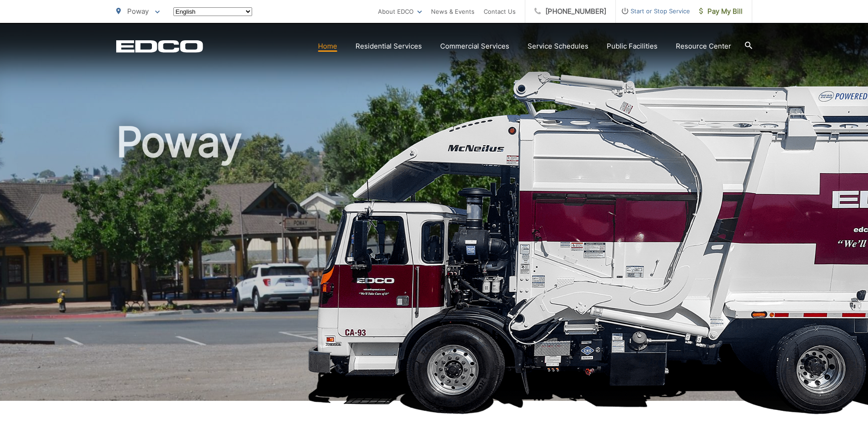  I want to click on a: Commercial Services, so click(475, 46).